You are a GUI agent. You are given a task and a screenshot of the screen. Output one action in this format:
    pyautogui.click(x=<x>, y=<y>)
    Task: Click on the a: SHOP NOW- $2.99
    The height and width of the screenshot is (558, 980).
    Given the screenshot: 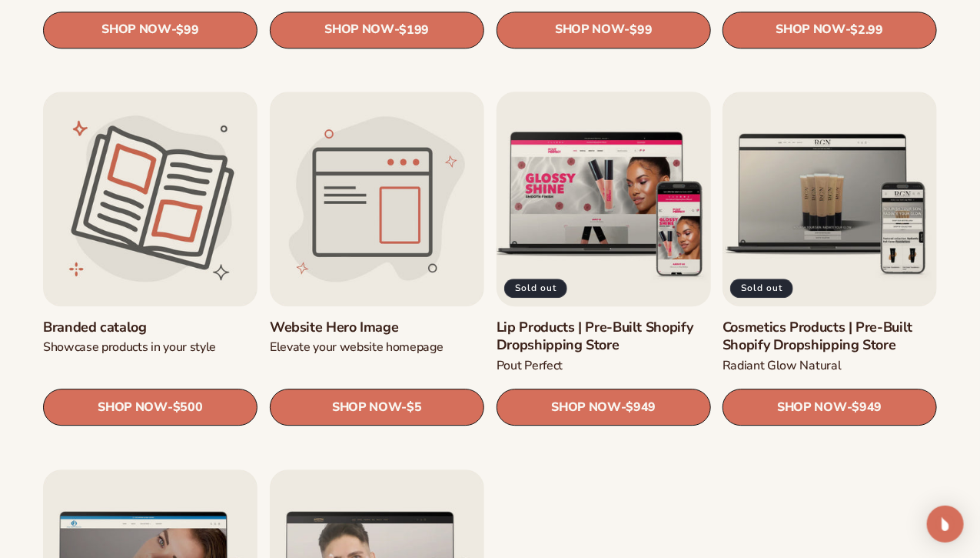 What is the action you would take?
    pyautogui.click(x=830, y=30)
    